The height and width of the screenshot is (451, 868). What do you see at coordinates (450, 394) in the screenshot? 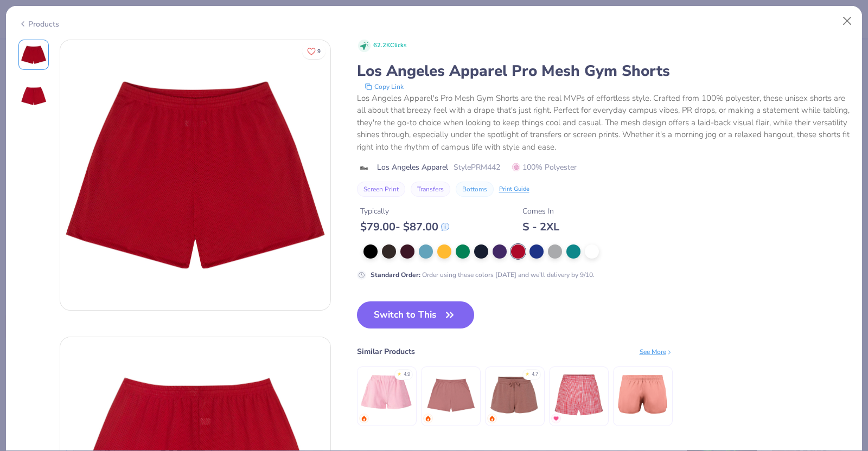
I see `img: Bella + Canvas Ladies' Cutoff Sweat Short` at bounding box center [450, 394].